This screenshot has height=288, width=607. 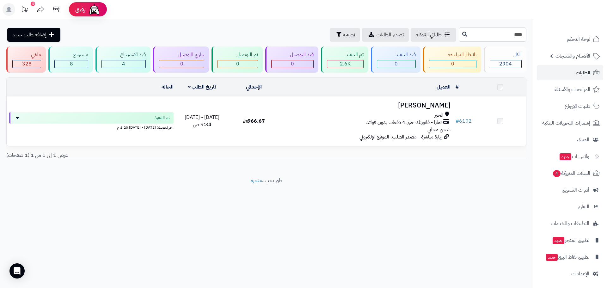 What do you see at coordinates (237, 59) in the screenshot?
I see `a: تم التوصيل 0` at bounding box center [237, 59].